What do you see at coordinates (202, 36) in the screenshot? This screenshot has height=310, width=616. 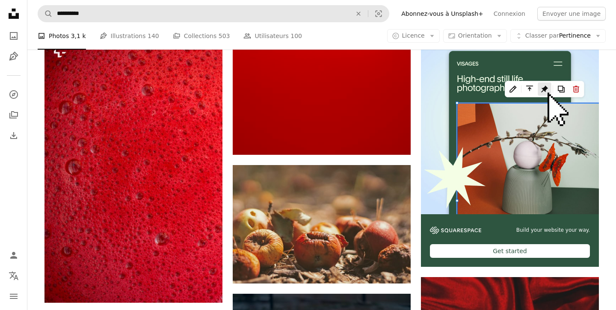 I see `a: Collections 503` at bounding box center [202, 36].